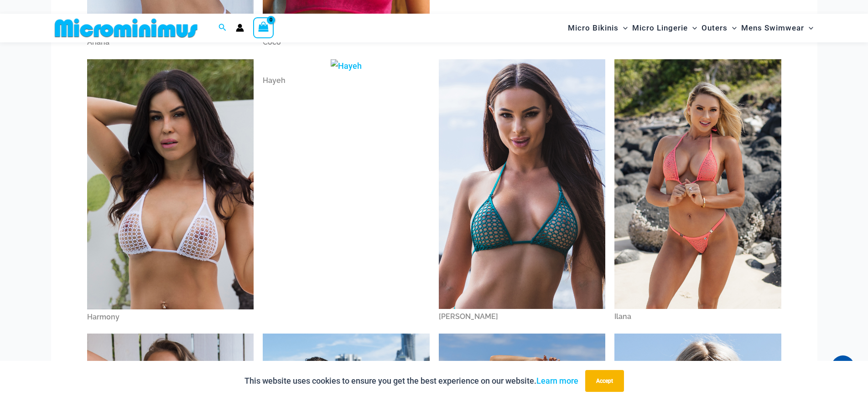 This screenshot has width=868, height=401. I want to click on span: Outers, so click(714, 28).